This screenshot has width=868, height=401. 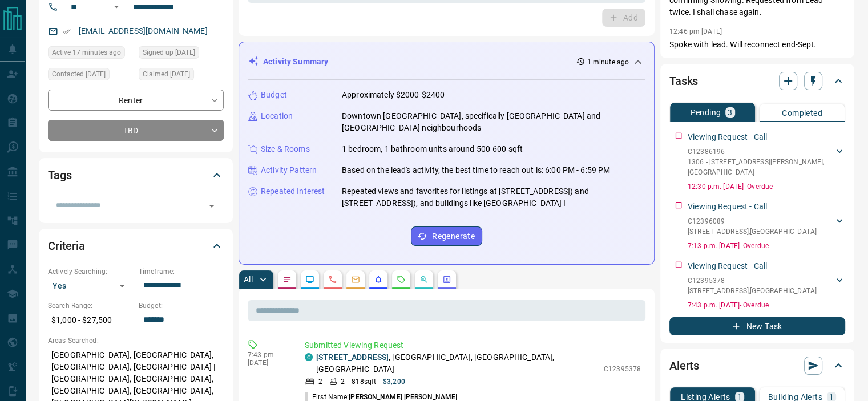 I want to click on div: Alerts, so click(x=757, y=366).